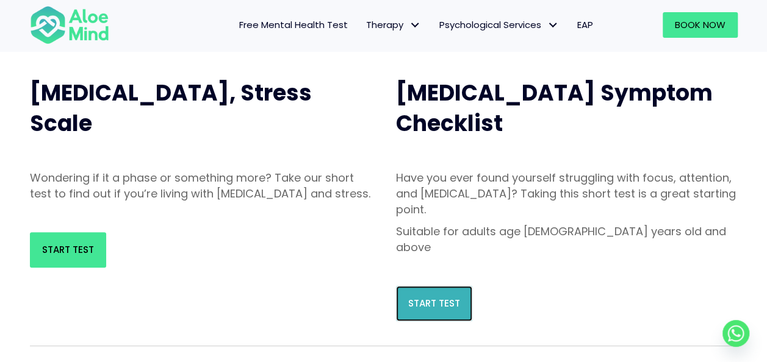 This screenshot has width=767, height=362. I want to click on a: Whatsapp, so click(736, 334).